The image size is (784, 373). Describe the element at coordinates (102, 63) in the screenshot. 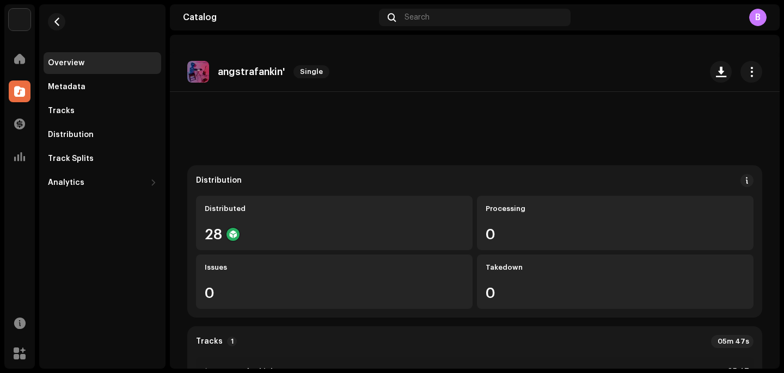

I see `re-m-nav-item: Overview` at that location.